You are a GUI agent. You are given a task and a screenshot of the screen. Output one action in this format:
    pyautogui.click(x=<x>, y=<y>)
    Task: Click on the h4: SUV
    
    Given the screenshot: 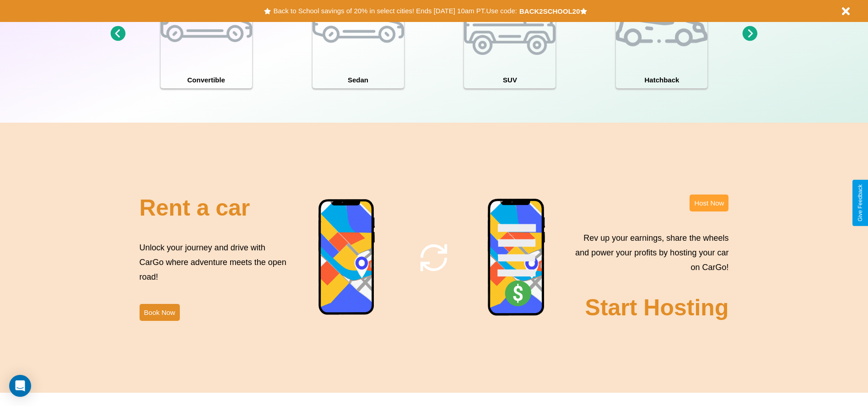 What is the action you would take?
    pyautogui.click(x=510, y=80)
    